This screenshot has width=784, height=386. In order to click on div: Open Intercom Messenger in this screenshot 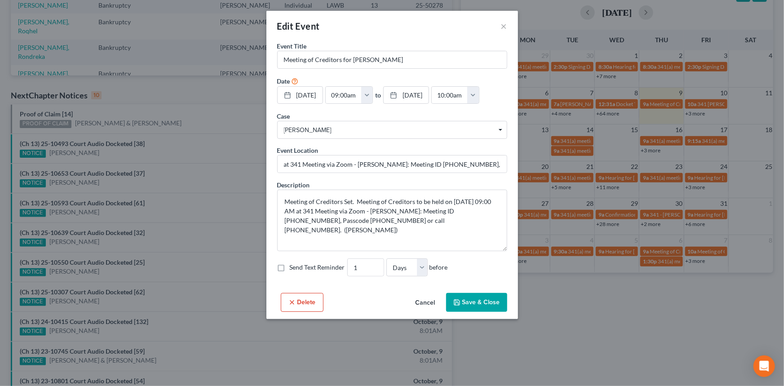, I will do `click(764, 366)`.